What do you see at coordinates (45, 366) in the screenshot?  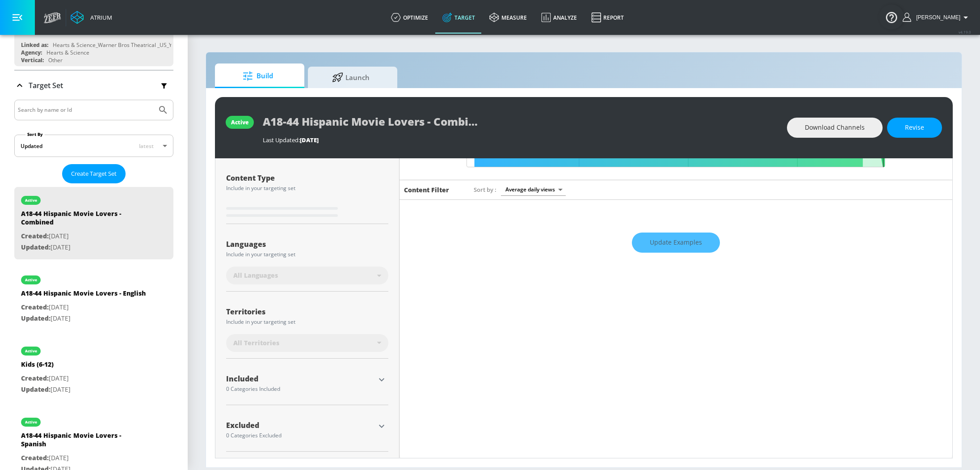 I see `div: Kids (6-12)` at bounding box center [45, 366].